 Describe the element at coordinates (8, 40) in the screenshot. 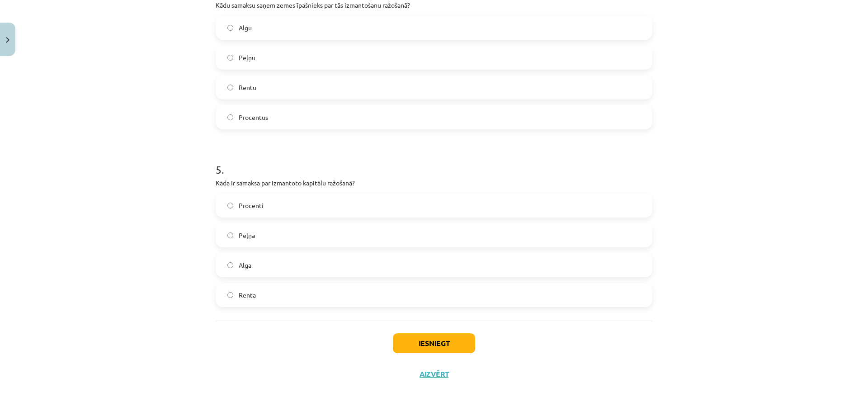

I see `img: icon-close-lesson-0947bae3869378f0d4975bcd49f059093ad1ed9edebbc8119c70593378902aed.svg` at that location.